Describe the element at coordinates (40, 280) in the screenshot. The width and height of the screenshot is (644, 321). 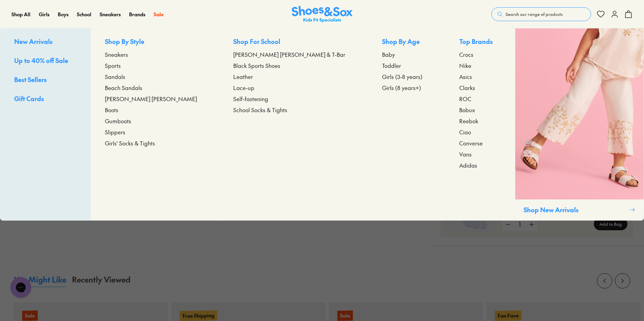
I see `button: You Might Like` at that location.